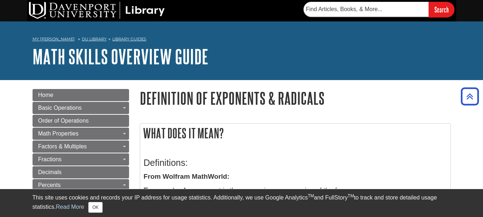  I want to click on form: Searches DU Library's articles, books, and more, so click(379, 9).